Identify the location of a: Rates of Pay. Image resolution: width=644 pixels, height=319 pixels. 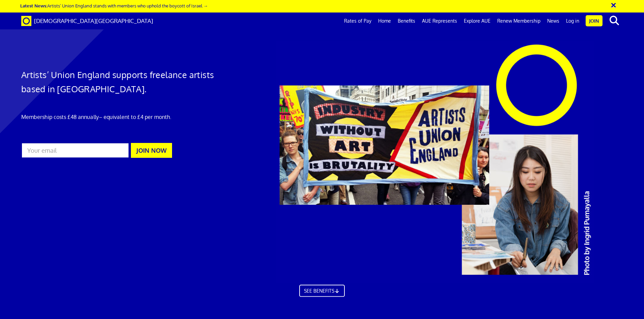
(358, 21).